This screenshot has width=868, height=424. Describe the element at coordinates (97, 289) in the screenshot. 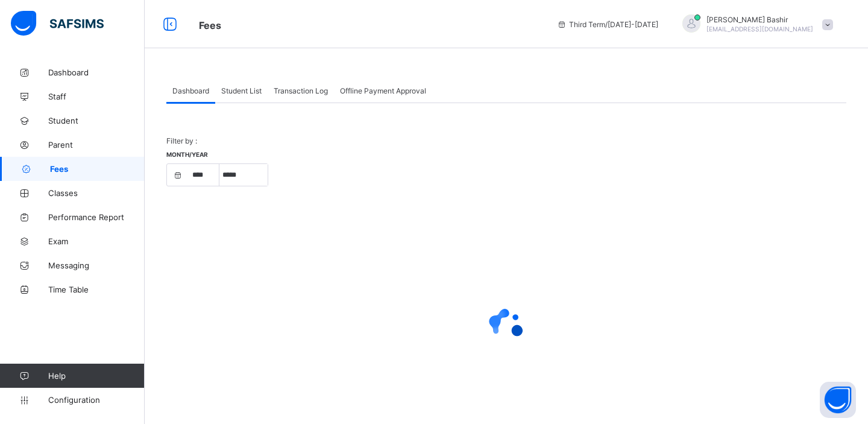

I see `span: Time Table` at that location.